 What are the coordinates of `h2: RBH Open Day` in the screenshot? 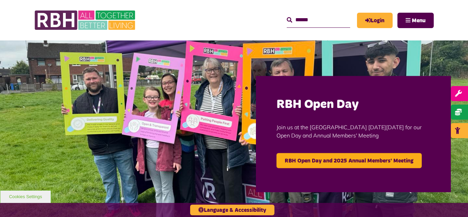 It's located at (353, 104).